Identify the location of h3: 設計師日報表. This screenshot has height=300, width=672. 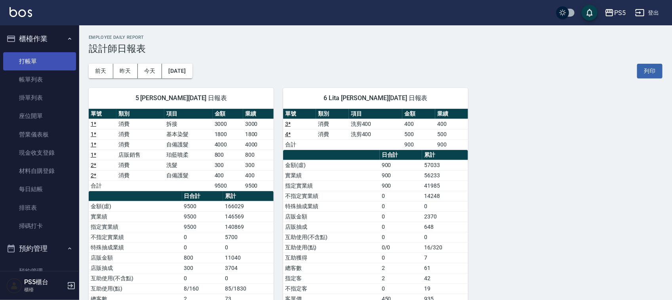
(376, 49).